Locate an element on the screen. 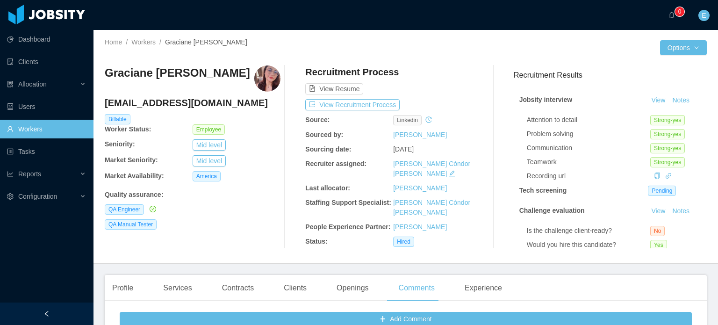  a: icon: profileTasks is located at coordinates (46, 151).